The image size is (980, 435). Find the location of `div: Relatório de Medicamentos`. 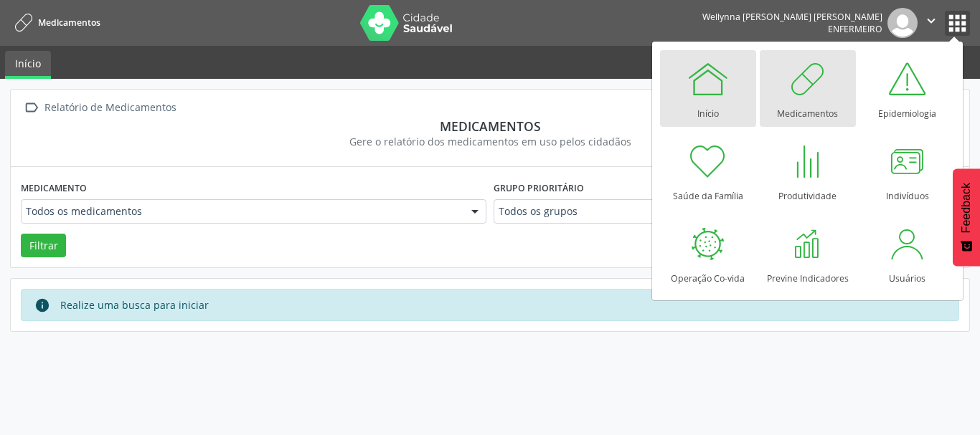

div: Relatório de Medicamentos is located at coordinates (109, 108).